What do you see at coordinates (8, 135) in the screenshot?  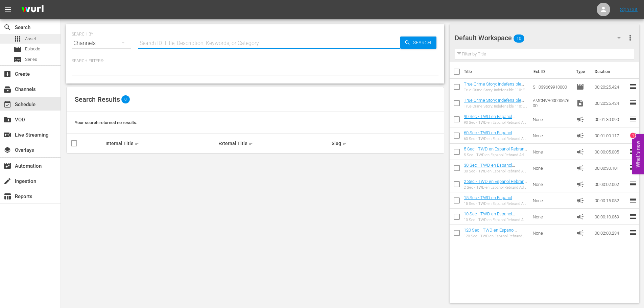 I see `span: Live Streaming` at bounding box center [8, 135].